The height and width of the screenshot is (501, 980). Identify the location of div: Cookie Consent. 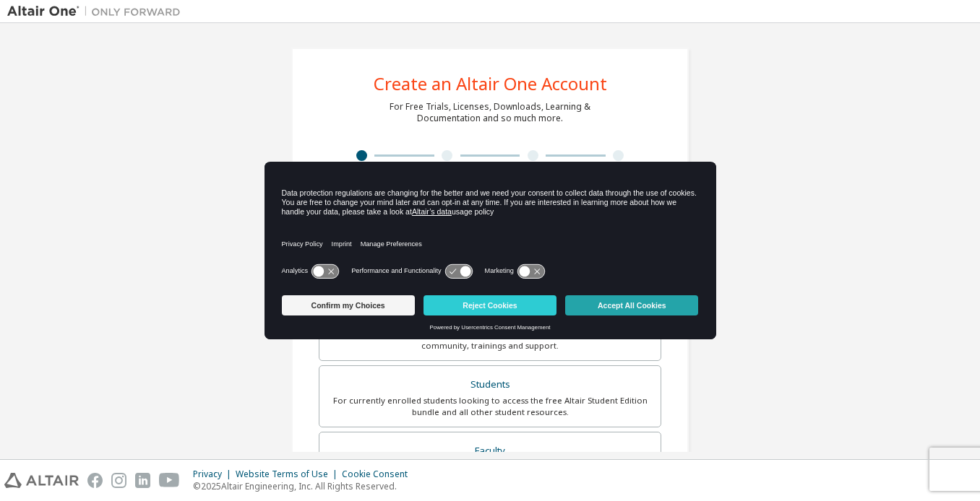
(379, 475).